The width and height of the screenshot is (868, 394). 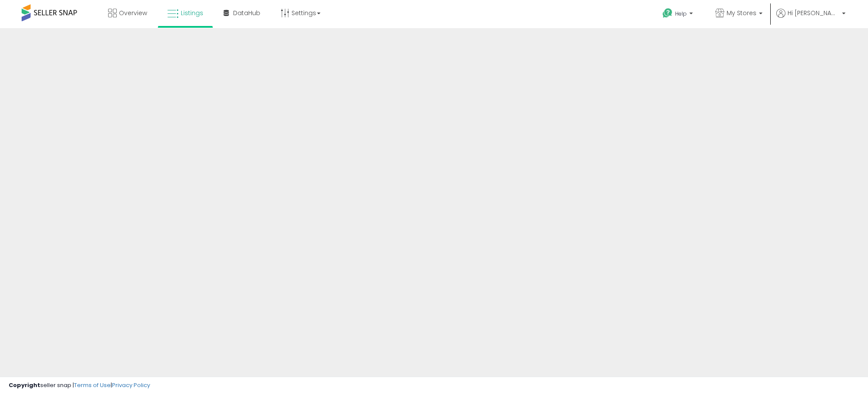 What do you see at coordinates (668, 13) in the screenshot?
I see `i: Get Help` at bounding box center [668, 13].